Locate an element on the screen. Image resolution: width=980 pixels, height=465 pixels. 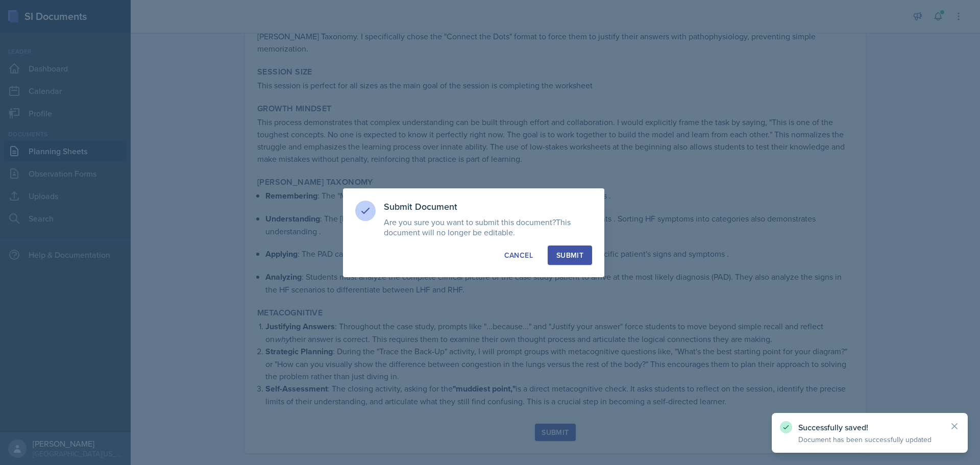
p: Are you sure you want to submit this document? is located at coordinates (488, 227).